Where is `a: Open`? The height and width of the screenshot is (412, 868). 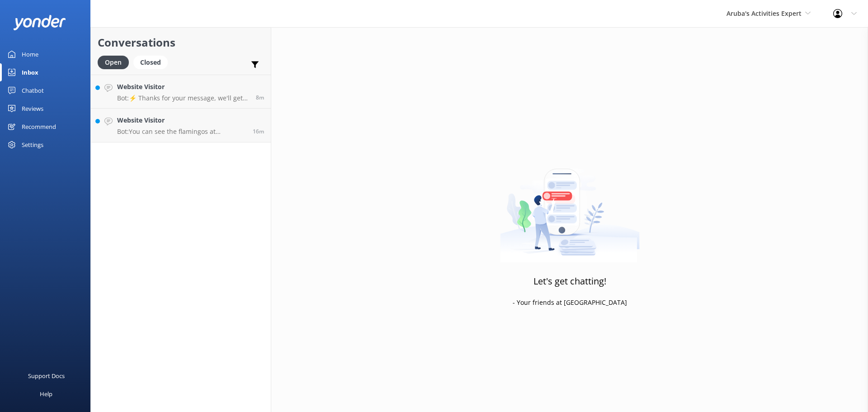
a: Open is located at coordinates (115, 62).